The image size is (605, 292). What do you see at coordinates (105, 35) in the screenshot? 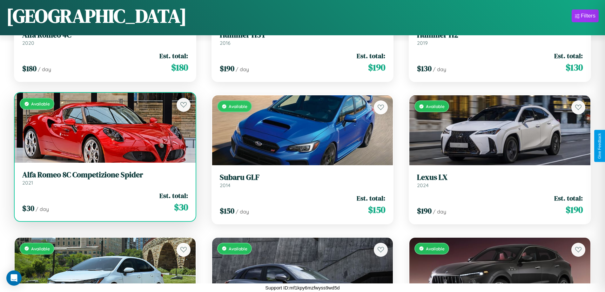
I see `h3: Alfa Romeo 4C` at bounding box center [105, 35].